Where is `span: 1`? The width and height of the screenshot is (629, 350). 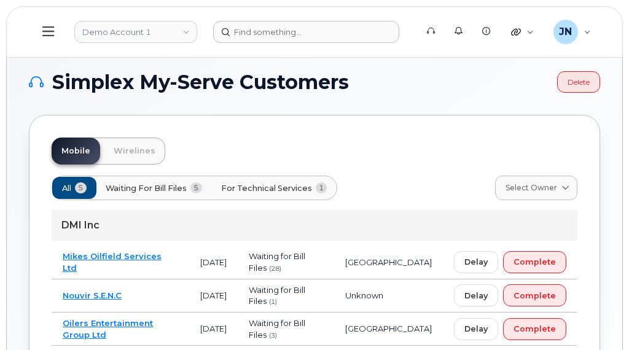 span: 1 is located at coordinates (321, 188).